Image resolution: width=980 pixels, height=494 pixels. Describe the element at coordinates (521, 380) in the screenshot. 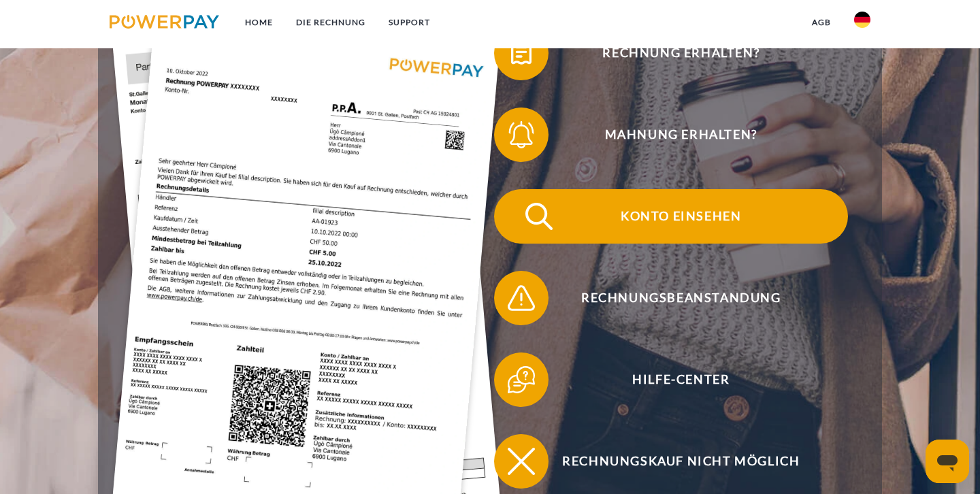

I see `img: qb_help.svg` at that location.